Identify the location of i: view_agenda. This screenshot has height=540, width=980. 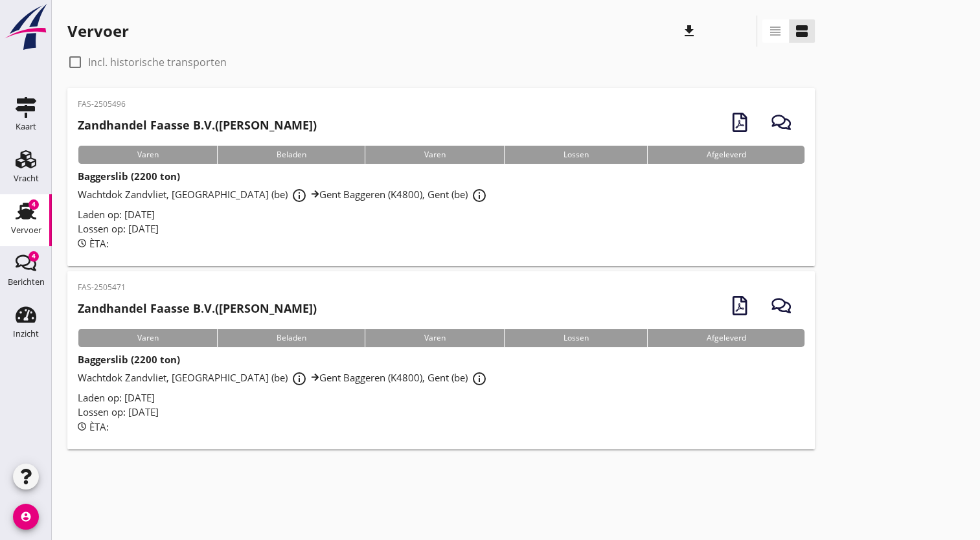
(802, 31).